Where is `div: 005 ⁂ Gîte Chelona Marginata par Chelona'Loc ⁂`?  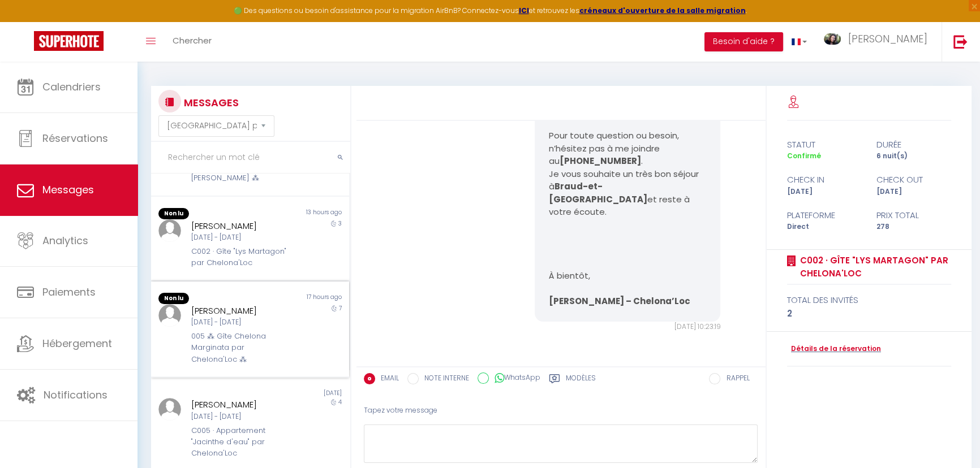 div: 005 ⁂ Gîte Chelona Marginata par Chelona'Loc ⁂ is located at coordinates (242, 348).